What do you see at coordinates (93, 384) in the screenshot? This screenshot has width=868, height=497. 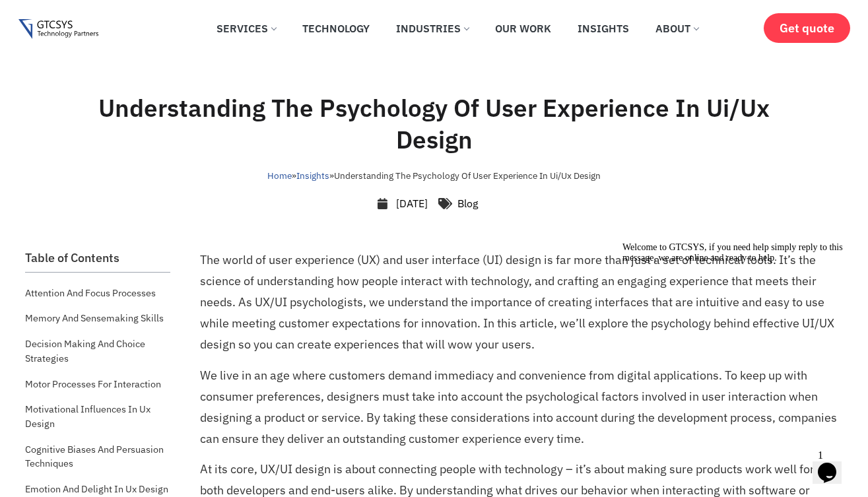 I see `a: Motor Processes For Interaction` at bounding box center [93, 384].